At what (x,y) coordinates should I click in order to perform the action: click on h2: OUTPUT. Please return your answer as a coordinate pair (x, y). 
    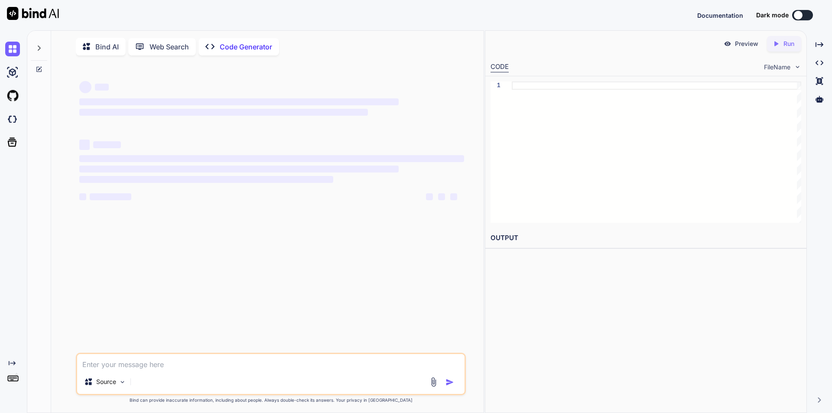
    Looking at the image, I should click on (646, 238).